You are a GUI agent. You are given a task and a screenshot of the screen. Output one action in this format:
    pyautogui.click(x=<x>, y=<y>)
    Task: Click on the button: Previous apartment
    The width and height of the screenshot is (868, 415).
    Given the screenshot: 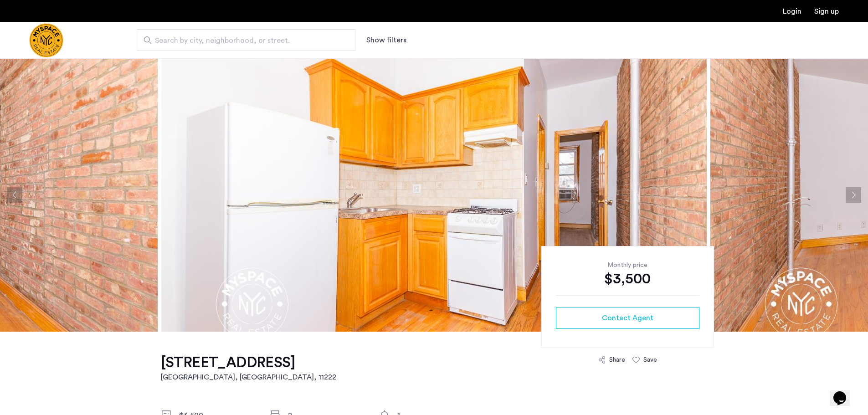 What is the action you would take?
    pyautogui.click(x=15, y=195)
    